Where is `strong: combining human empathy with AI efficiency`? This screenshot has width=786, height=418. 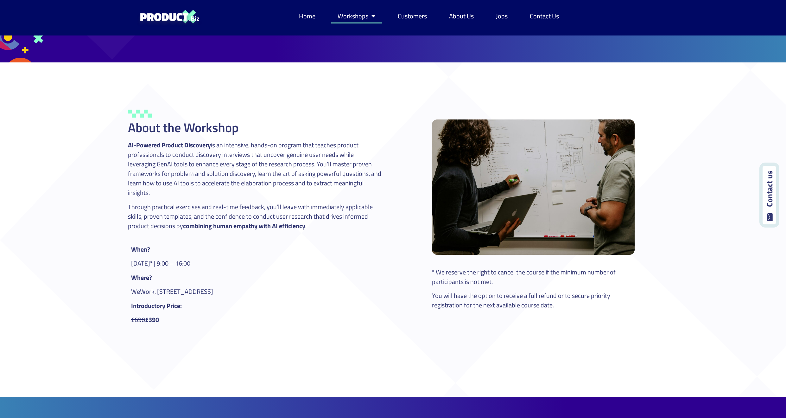 strong: combining human empathy with AI efficiency is located at coordinates (244, 226).